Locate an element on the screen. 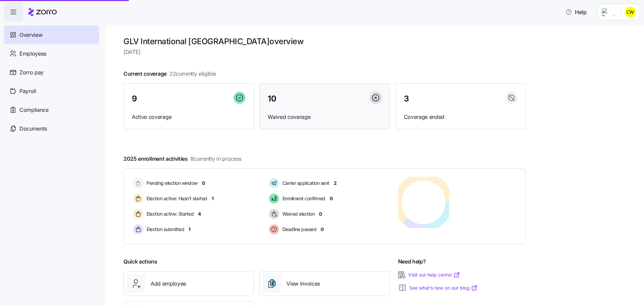  a: Overview is located at coordinates (51, 35).